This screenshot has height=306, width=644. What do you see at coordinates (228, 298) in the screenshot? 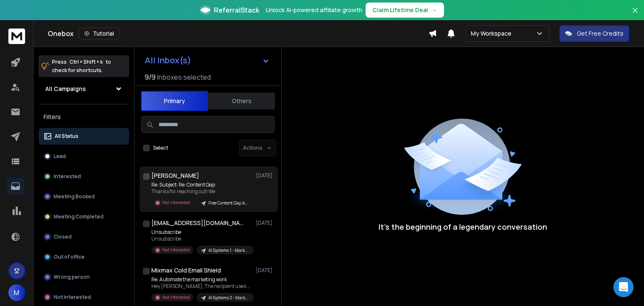
I see `p: AI Systems 2 - Marketing Managers 100` at bounding box center [228, 298].